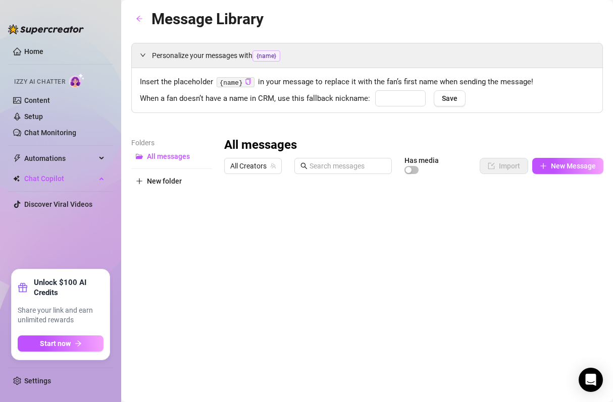 Image resolution: width=613 pixels, height=402 pixels. I want to click on span: New Message, so click(573, 166).